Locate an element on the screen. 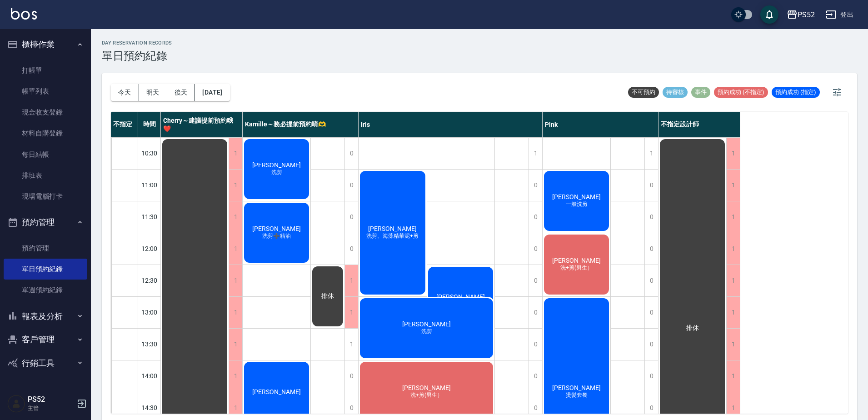 This screenshot has height=420, width=868. span: 洗剪➕精油 is located at coordinates (276, 236).